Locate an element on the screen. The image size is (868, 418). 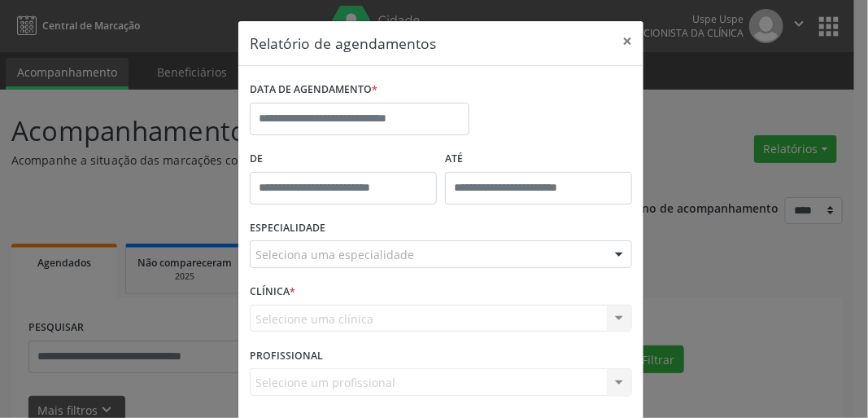
label: De is located at coordinates (343, 159).